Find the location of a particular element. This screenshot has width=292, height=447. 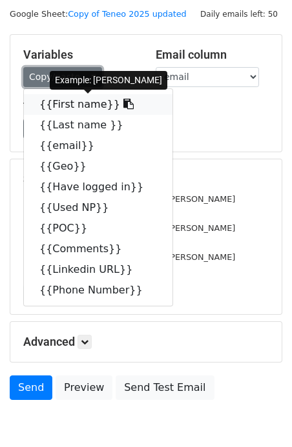

a: {{Linkedin URL}} is located at coordinates (98, 270).